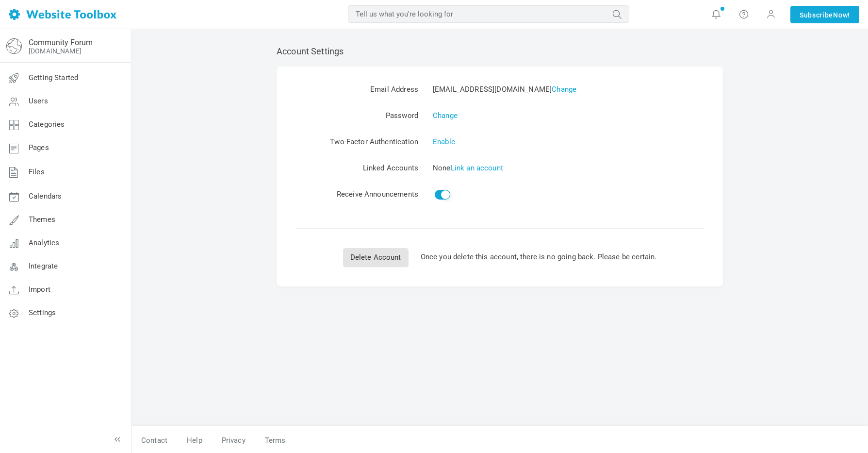  What do you see at coordinates (44, 242) in the screenshot?
I see `span: Analytics` at bounding box center [44, 242].